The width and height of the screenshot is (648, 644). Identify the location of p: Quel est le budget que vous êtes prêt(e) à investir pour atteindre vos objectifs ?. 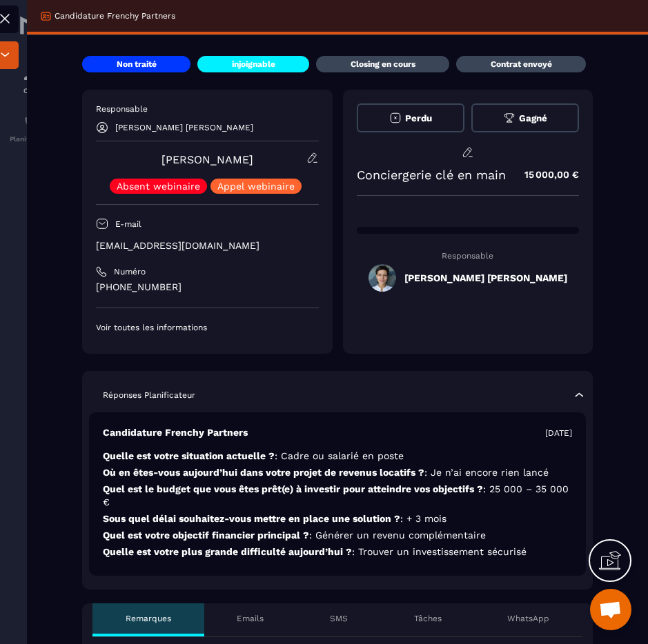
(337, 496).